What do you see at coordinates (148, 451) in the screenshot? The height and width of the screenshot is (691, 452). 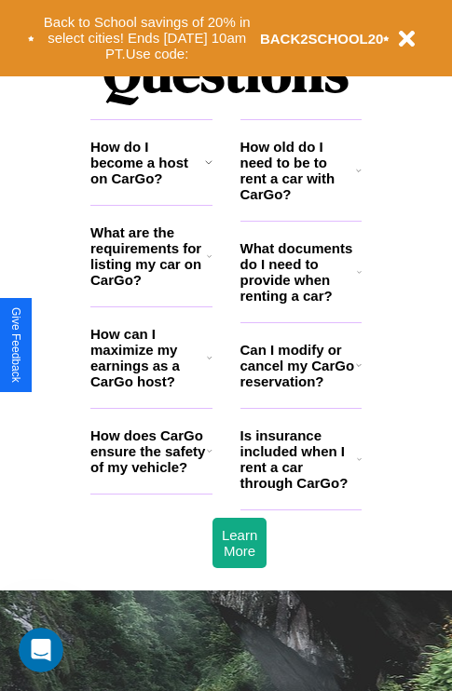 I see `h3: How does CarGo ensure the safety of my vehicle?` at bounding box center [148, 451].